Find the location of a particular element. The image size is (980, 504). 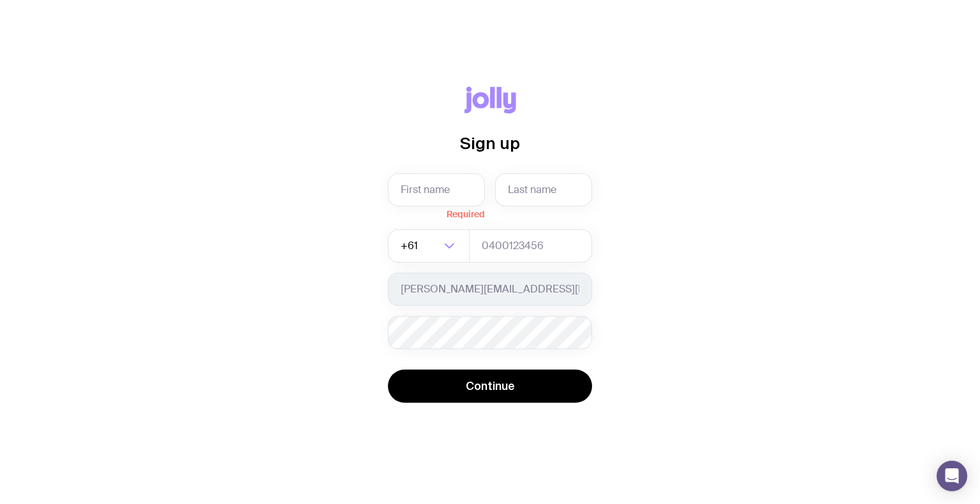

input: Last name is located at coordinates (543, 190).